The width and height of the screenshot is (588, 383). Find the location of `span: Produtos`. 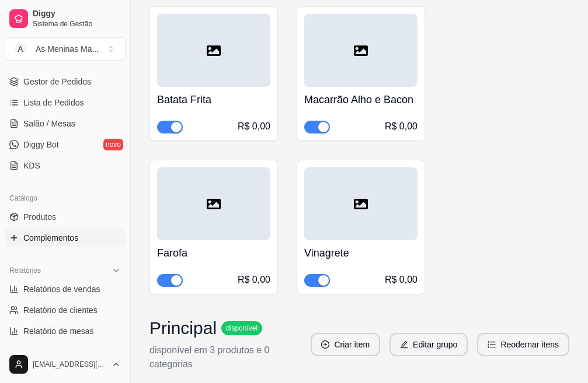

span: Produtos is located at coordinates (39, 217).